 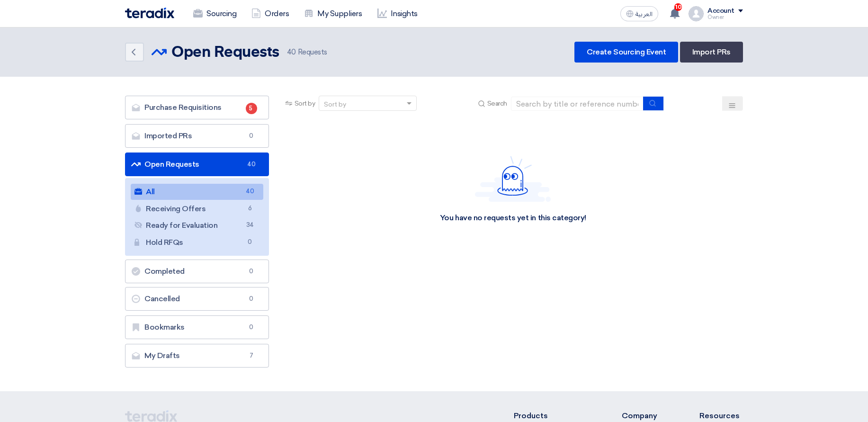 I want to click on a: Receiving Offers, so click(x=197, y=209).